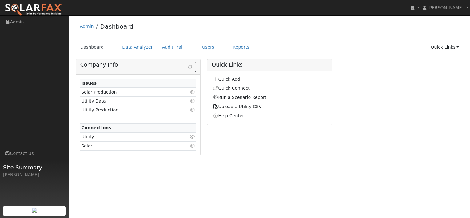 The height and width of the screenshot is (218, 470). Describe the element at coordinates (237, 107) in the screenshot. I see `a: Upload a Utility CSV` at that location.